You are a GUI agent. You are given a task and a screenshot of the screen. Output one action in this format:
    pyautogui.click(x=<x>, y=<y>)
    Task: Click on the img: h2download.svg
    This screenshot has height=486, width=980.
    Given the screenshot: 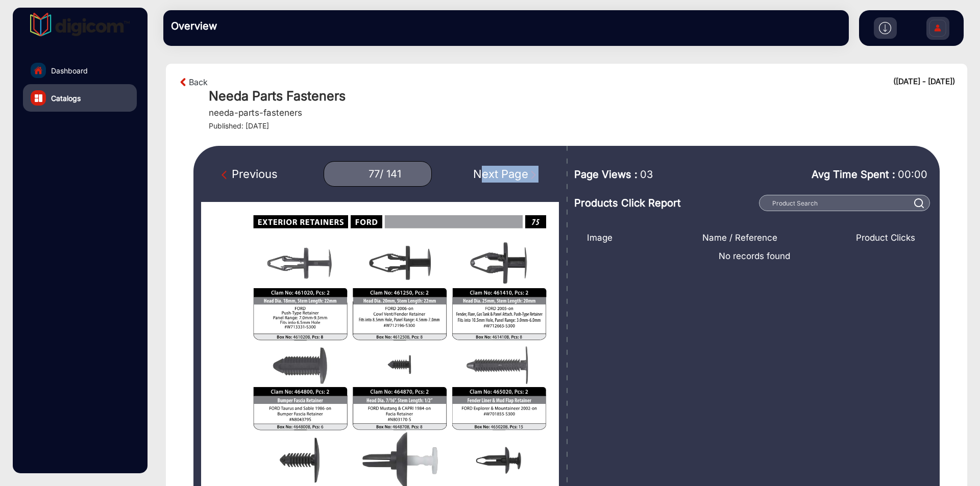 What is the action you would take?
    pyautogui.click(x=885, y=28)
    